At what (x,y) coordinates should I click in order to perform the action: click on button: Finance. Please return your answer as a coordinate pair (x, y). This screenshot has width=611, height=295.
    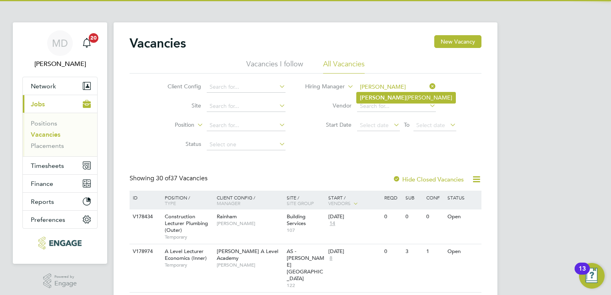
    Looking at the image, I should click on (60, 184).